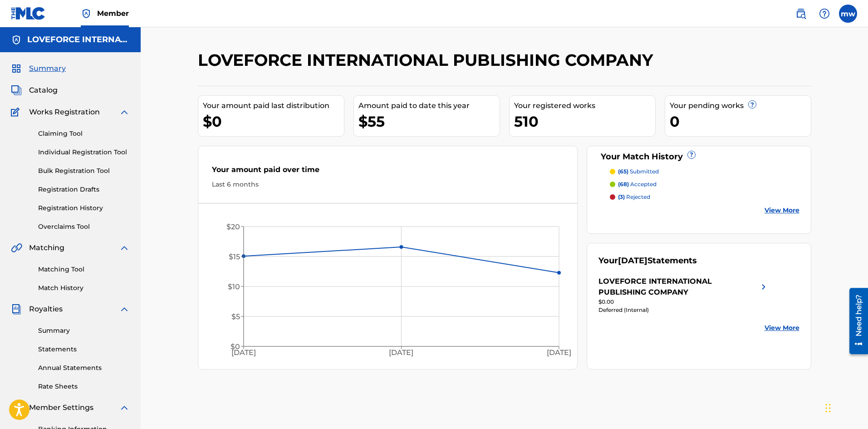 Image resolution: width=868 pixels, height=429 pixels. I want to click on img: Catalog, so click(16, 90).